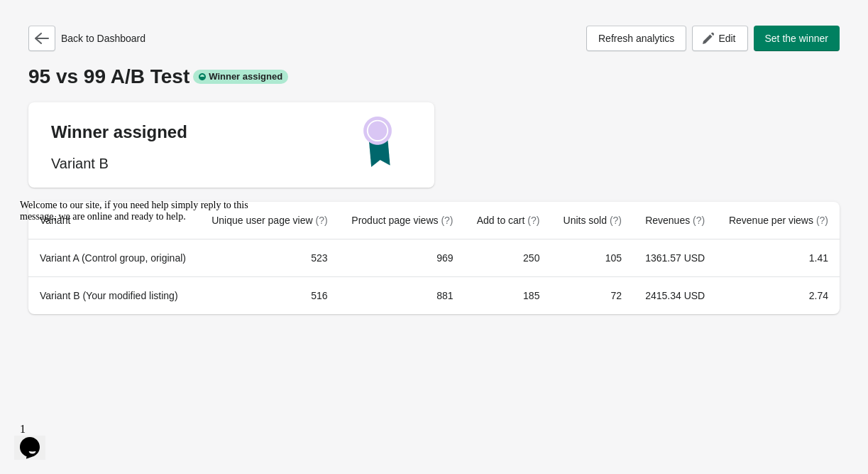 Image resolution: width=868 pixels, height=474 pixels. I want to click on div: 95 vs 99 A/B Test, so click(434, 77).